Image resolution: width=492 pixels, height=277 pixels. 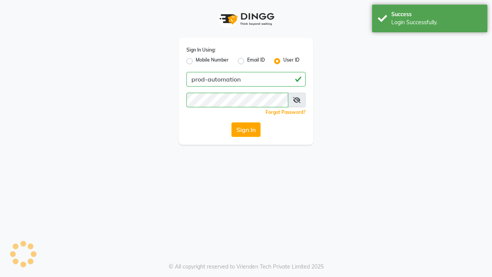 I want to click on label: Mobile Number, so click(x=212, y=61).